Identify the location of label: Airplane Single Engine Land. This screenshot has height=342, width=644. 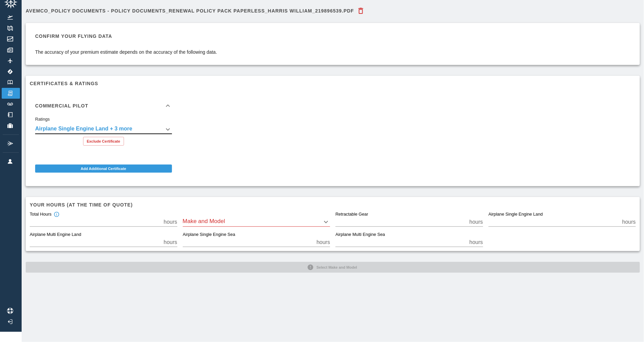
(516, 214).